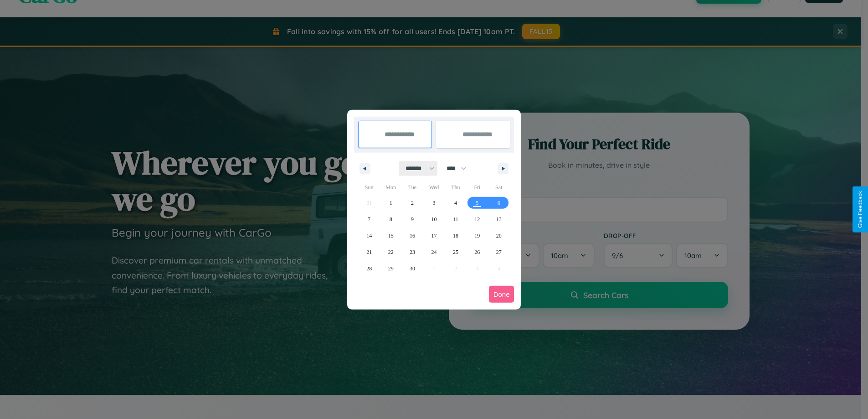 Image resolution: width=868 pixels, height=419 pixels. Describe the element at coordinates (477, 235) in the screenshot. I see `span: 19` at that location.